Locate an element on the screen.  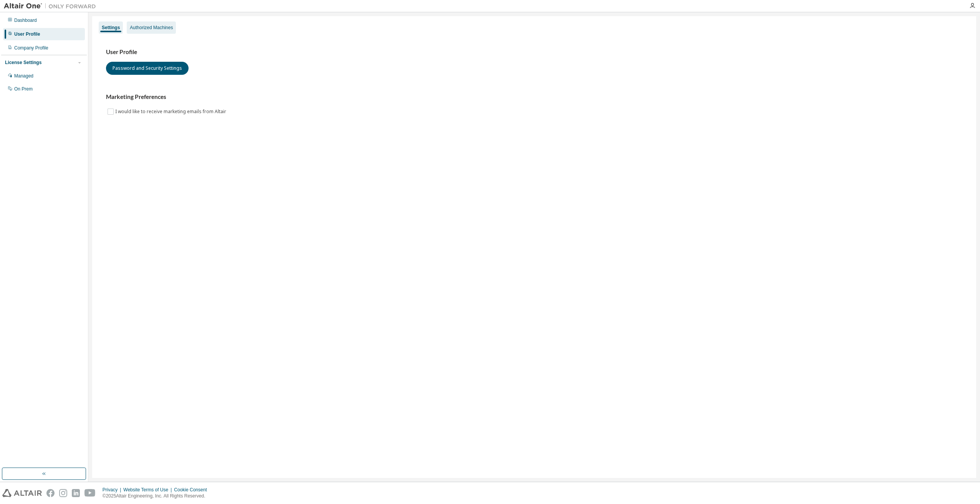
div: Cookie Consent is located at coordinates (192, 490).